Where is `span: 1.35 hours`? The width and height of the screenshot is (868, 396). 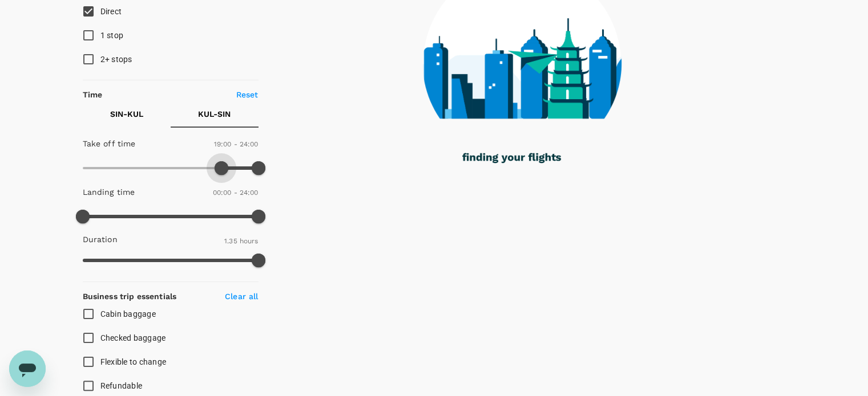
span: 1.35 hours is located at coordinates (241, 241).